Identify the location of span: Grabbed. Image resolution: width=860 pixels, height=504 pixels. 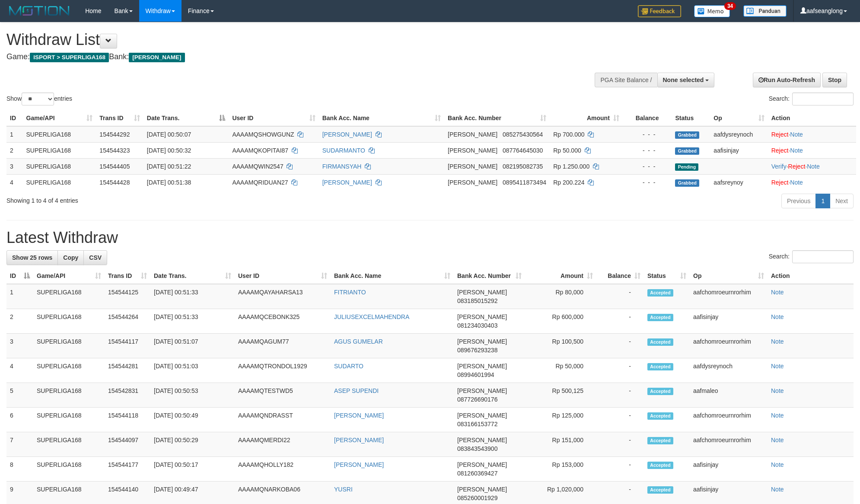
(687, 134).